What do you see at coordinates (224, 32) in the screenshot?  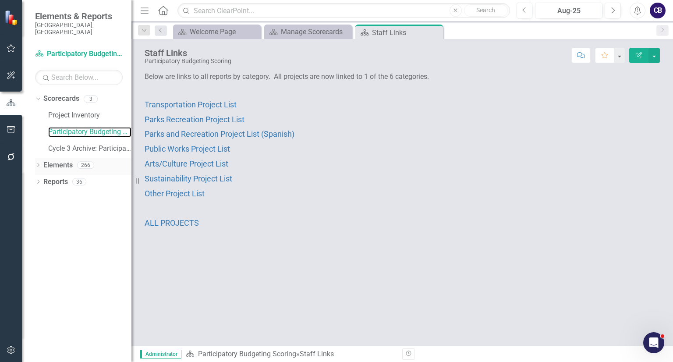 I see `div: Welcome Page` at bounding box center [224, 32].